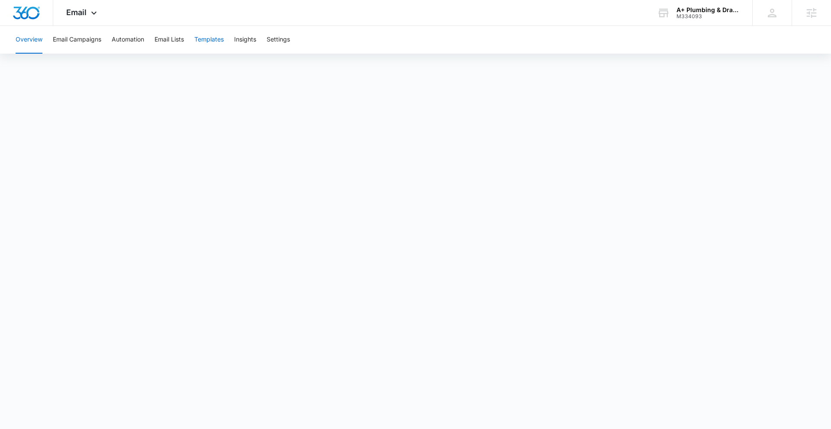 Image resolution: width=831 pixels, height=429 pixels. I want to click on div: account name, so click(708, 10).